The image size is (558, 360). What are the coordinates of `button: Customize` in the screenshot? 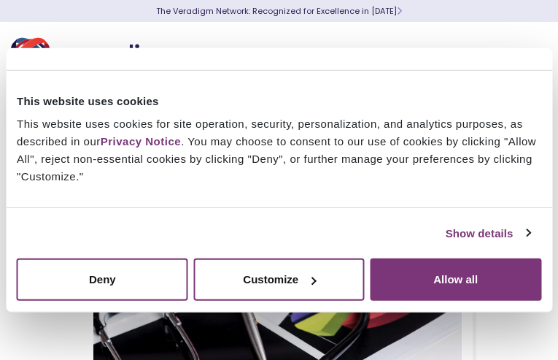 It's located at (279, 279).